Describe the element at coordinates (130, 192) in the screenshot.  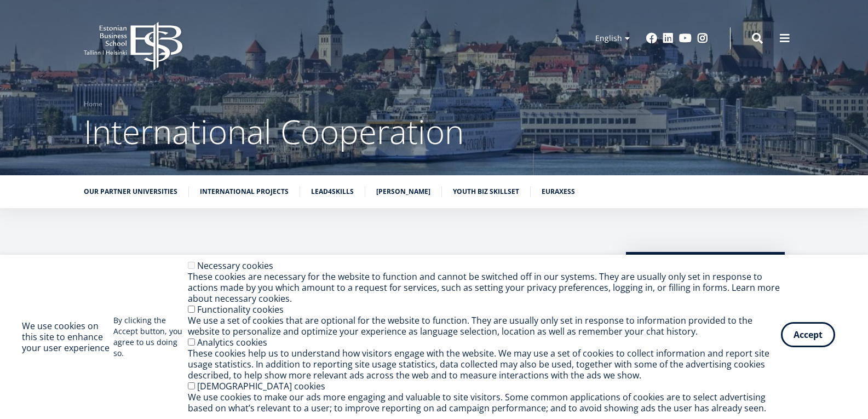
I see `a: Our partner universities` at that location.